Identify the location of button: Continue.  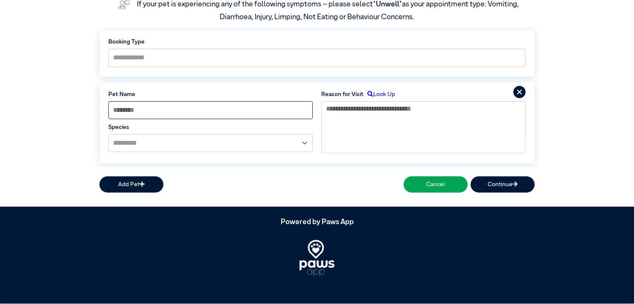
(503, 184).